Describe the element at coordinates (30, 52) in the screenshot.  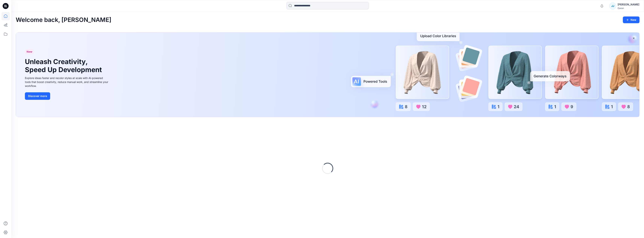
I see `span: New` at that location.